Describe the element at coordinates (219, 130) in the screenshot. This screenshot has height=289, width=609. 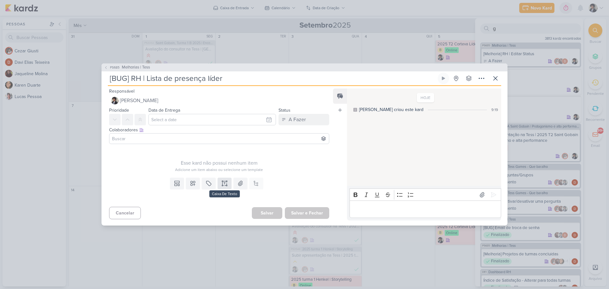
I see `div: Colaboradores` at that location.